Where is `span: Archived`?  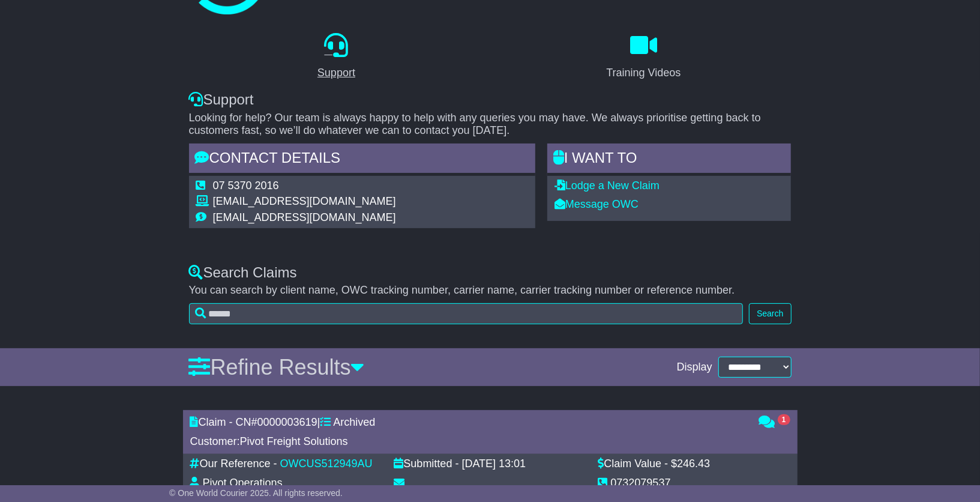 span: Archived is located at coordinates (354, 422).